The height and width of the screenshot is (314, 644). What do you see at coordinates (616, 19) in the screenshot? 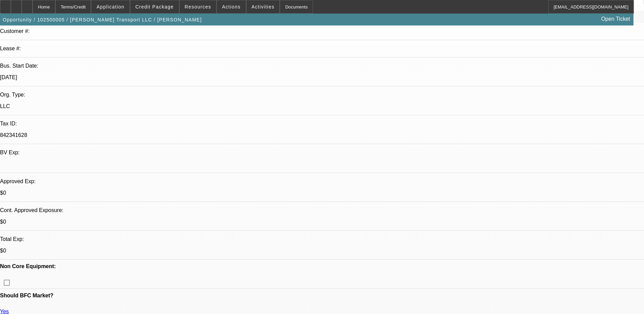
I see `a: Open Ticket` at bounding box center [616, 19].